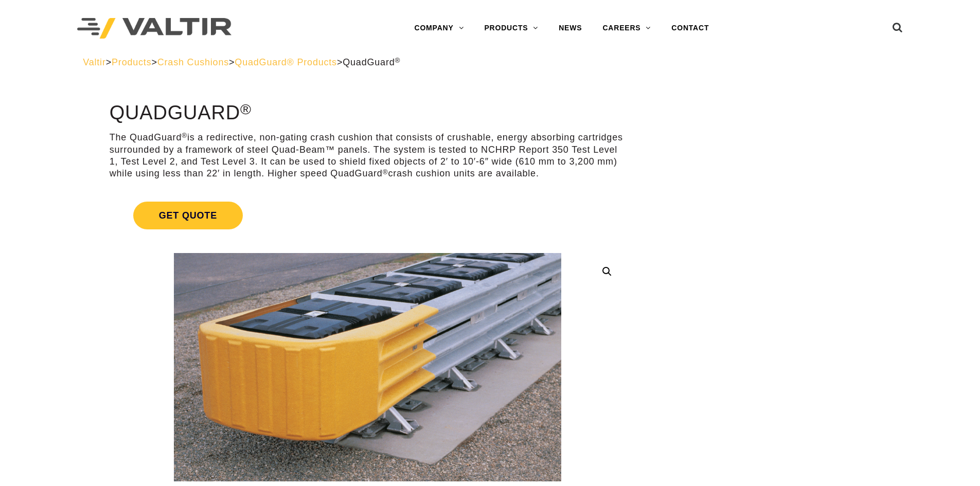 The width and height of the screenshot is (980, 486). Describe the element at coordinates (188, 215) in the screenshot. I see `span: Get Quote` at that location.